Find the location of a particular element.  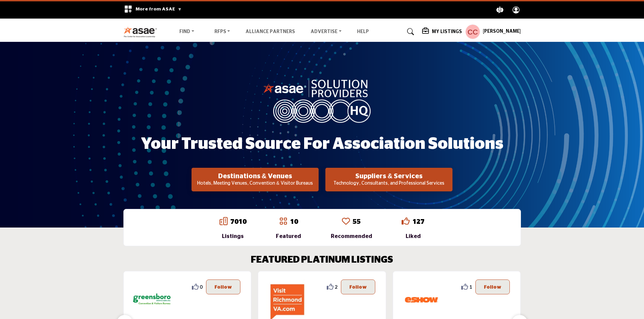

div: Recommended is located at coordinates (351, 237).